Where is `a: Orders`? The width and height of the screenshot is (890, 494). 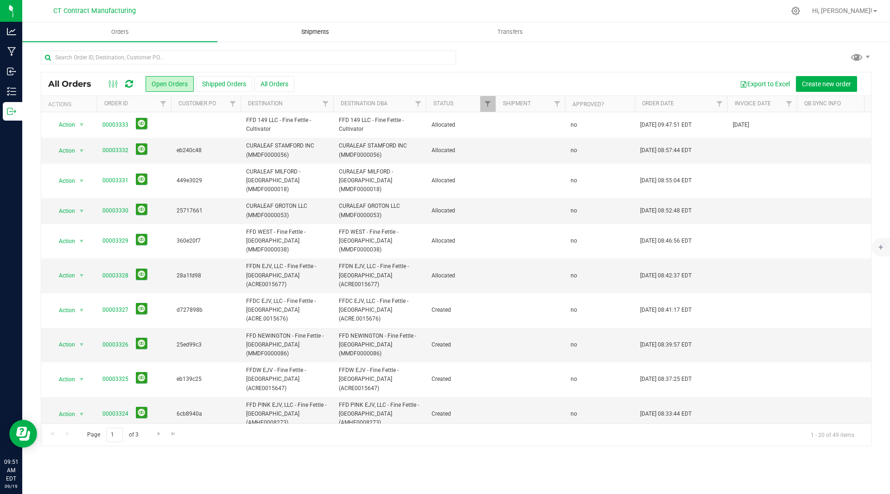 a: Orders is located at coordinates (120, 32).